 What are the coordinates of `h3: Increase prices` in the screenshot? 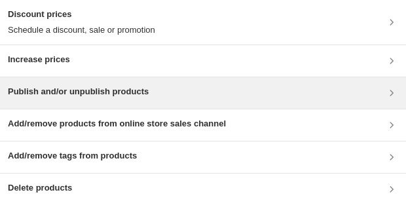 It's located at (39, 60).